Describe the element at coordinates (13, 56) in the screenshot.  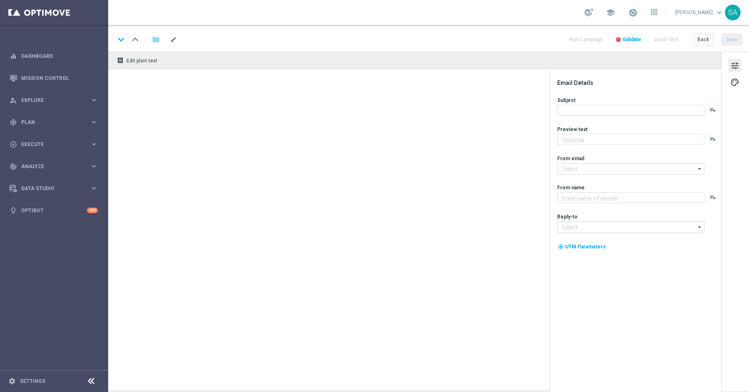
I see `i: equalizer` at that location.